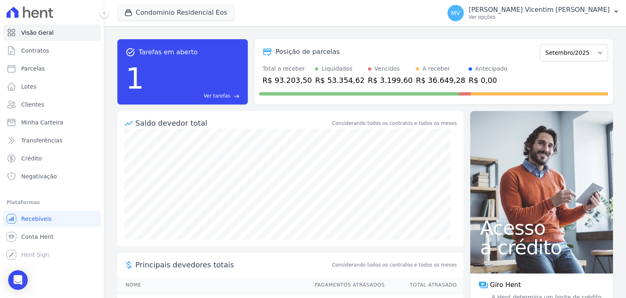 This screenshot has height=298, width=626. I want to click on div: Saldo devedor total, so click(233, 123).